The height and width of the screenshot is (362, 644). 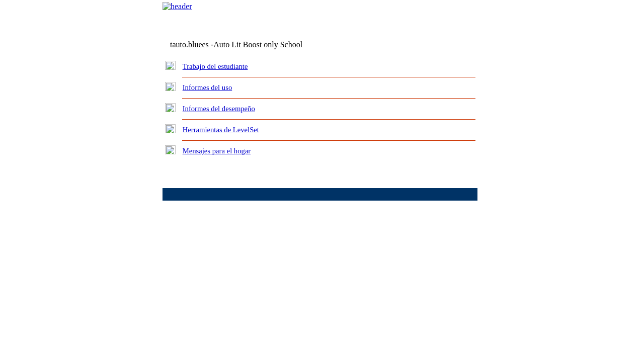 What do you see at coordinates (221, 130) in the screenshot?
I see `a: Herramientas de LevelSet` at bounding box center [221, 130].